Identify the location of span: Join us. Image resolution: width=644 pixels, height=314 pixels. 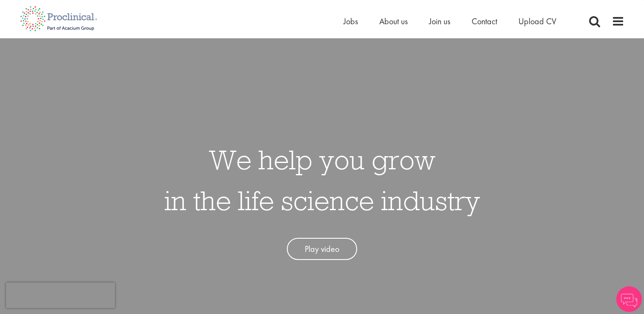
(440, 21).